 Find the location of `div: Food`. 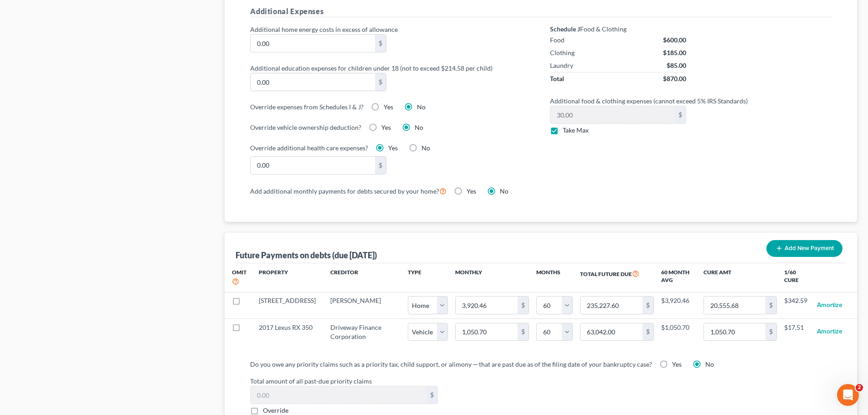

div: Food is located at coordinates (557, 40).